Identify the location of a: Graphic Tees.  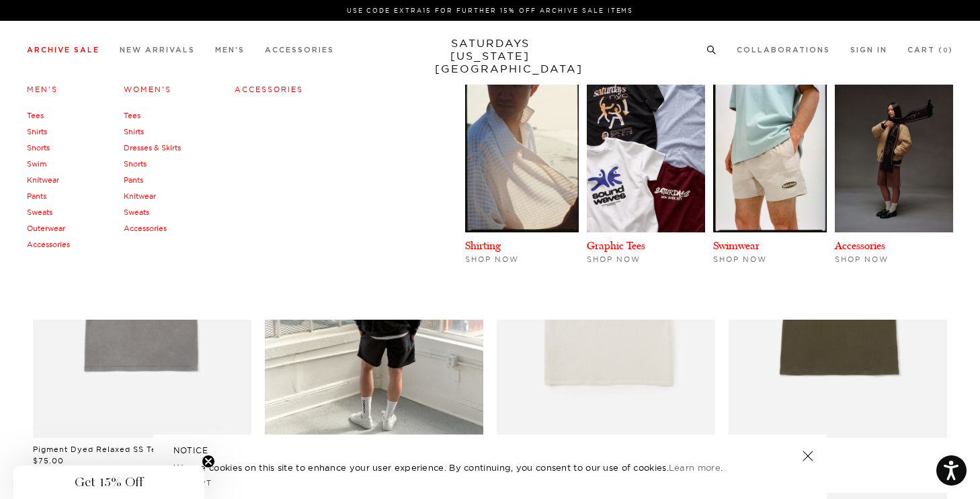
(615, 245).